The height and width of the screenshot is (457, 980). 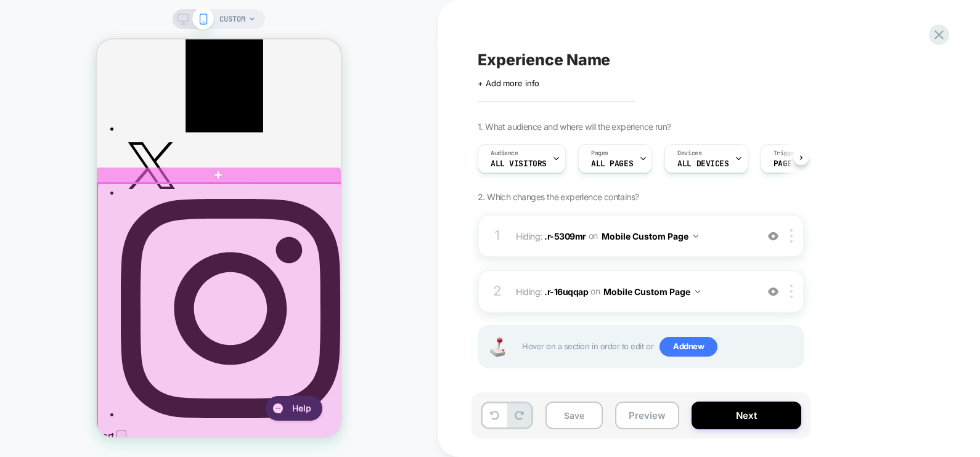 What do you see at coordinates (565, 235) in the screenshot?
I see `span: .r-5309mr` at bounding box center [565, 235].